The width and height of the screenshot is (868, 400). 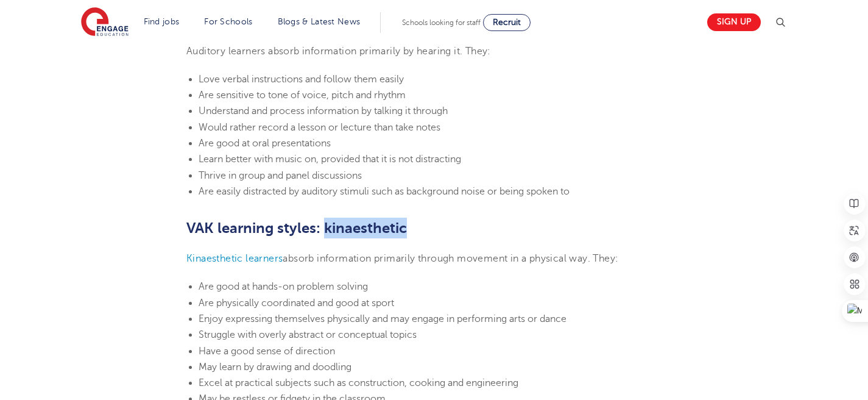 I want to click on a: For Schools, so click(x=228, y=21).